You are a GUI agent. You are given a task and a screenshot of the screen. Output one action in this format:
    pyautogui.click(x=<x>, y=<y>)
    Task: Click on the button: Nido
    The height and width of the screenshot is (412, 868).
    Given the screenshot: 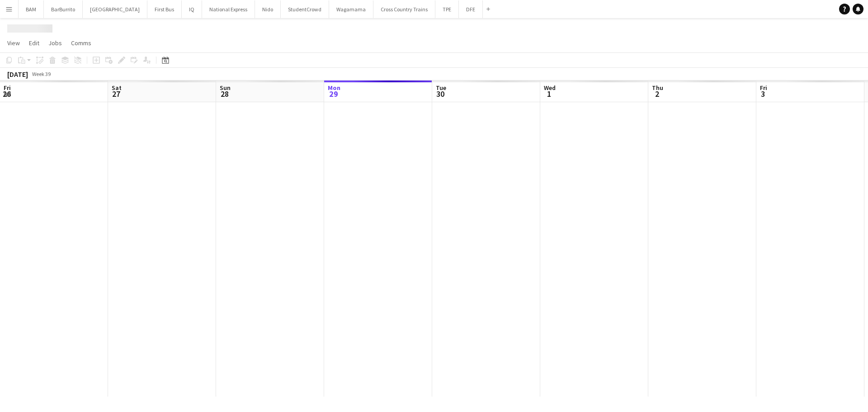 What is the action you would take?
    pyautogui.click(x=268, y=9)
    